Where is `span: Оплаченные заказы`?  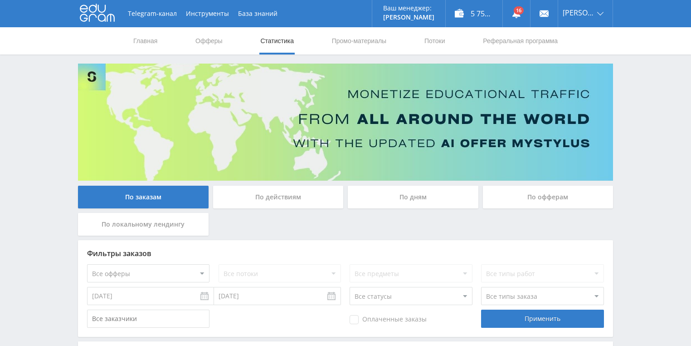
span: Оплаченные заказы is located at coordinates (388, 319).